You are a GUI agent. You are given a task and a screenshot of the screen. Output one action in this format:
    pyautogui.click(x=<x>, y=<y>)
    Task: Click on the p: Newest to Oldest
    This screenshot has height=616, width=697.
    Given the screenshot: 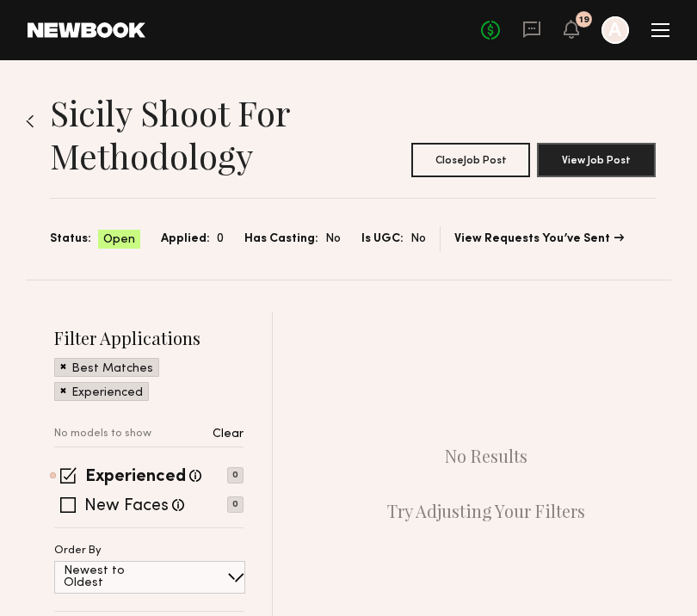 What is the action you would take?
    pyautogui.click(x=115, y=577)
    